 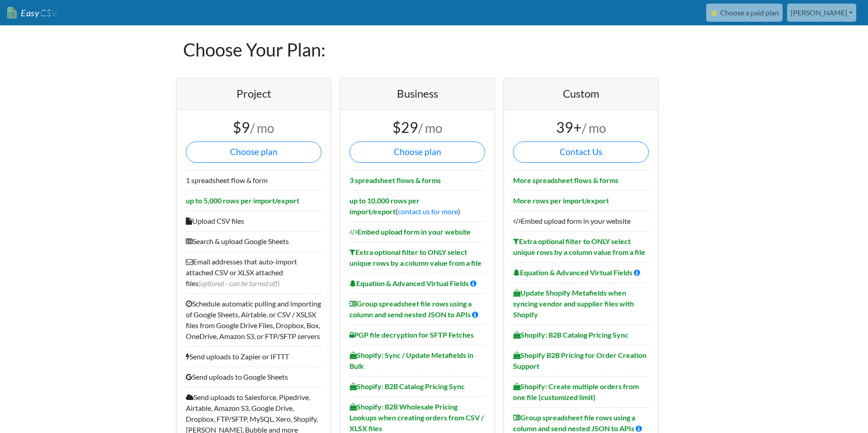 I want to click on li: Schedule automatic pulling and importing of Google Sheets, Airtable, or CSV / XSLSX files from Go..., so click(x=253, y=320).